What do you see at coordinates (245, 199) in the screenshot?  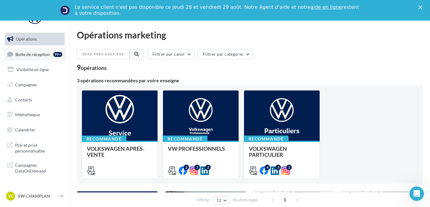 I see `span: résultats/page` at bounding box center [245, 199].